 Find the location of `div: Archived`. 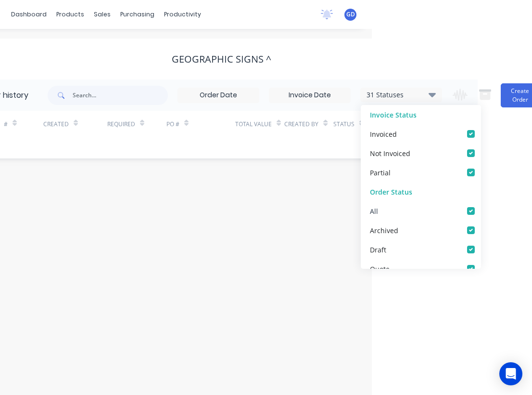

div: Archived is located at coordinates (384, 230).